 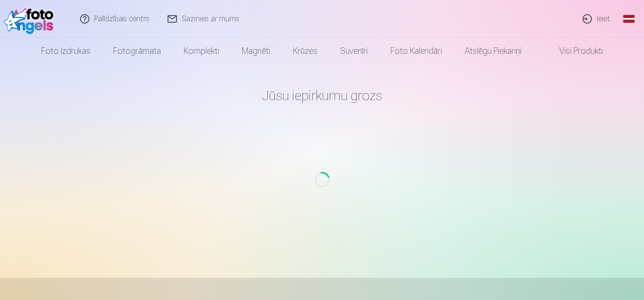 I want to click on a: Krūzes, so click(x=305, y=51).